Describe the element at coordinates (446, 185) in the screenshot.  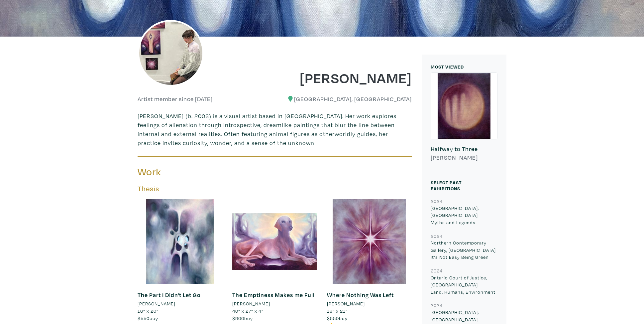
I see `small: Select Past Exhibitions` at that location.